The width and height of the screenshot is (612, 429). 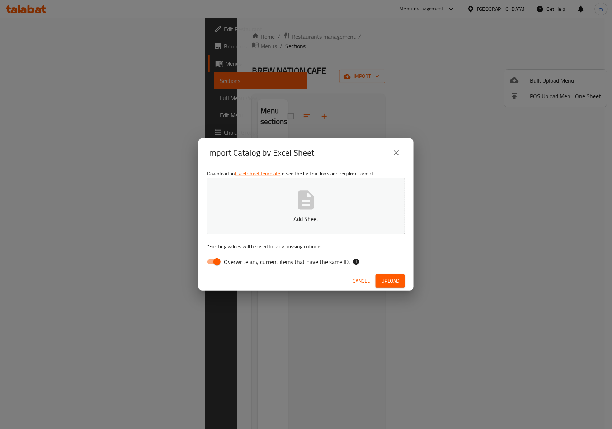 What do you see at coordinates (390, 281) in the screenshot?
I see `button: Upload` at bounding box center [390, 281].